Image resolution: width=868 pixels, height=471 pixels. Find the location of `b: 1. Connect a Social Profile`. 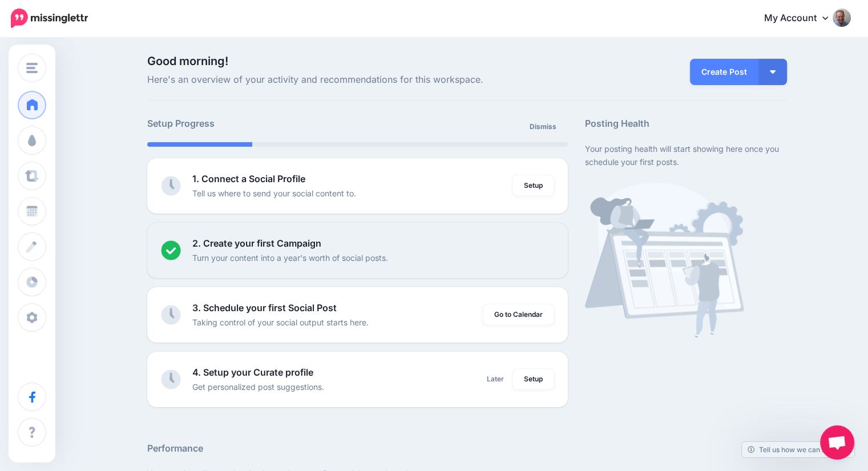

b: 1. Connect a Social Profile is located at coordinates (249, 179).